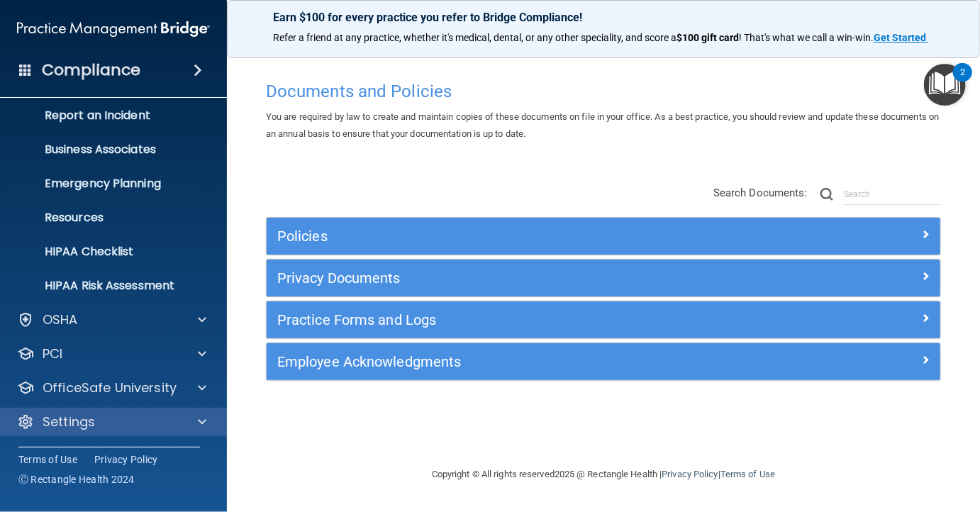 This screenshot has height=512, width=980. I want to click on a: Get Started, so click(901, 38).